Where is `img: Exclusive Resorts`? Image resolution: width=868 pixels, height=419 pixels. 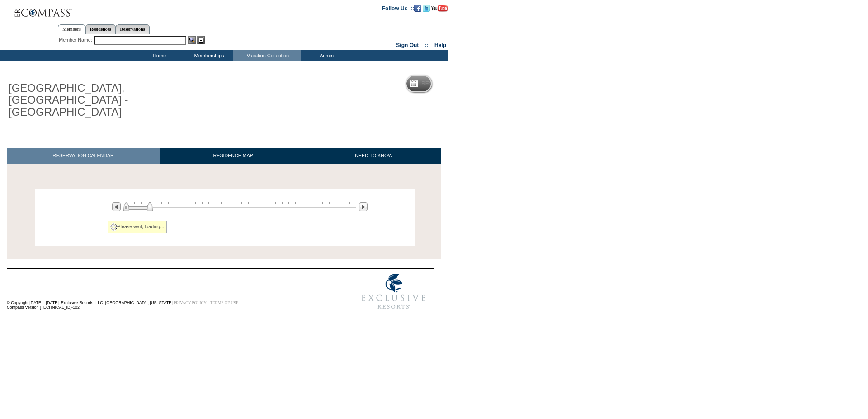
img: Exclusive Resorts is located at coordinates (393, 292).